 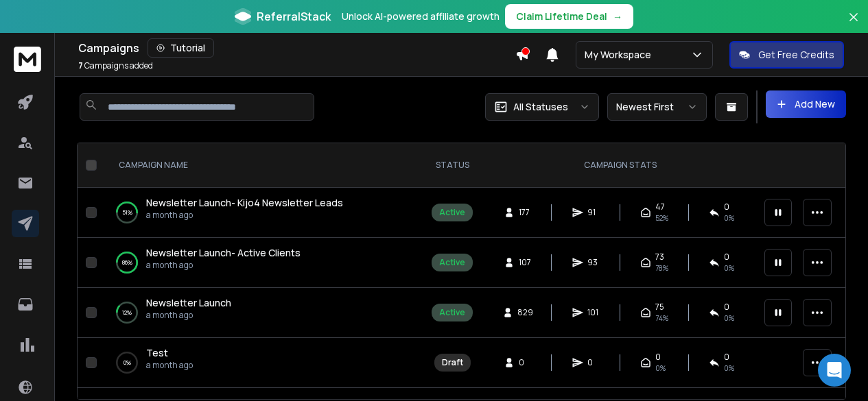 What do you see at coordinates (659, 307) in the screenshot?
I see `span: 75` at bounding box center [659, 307].